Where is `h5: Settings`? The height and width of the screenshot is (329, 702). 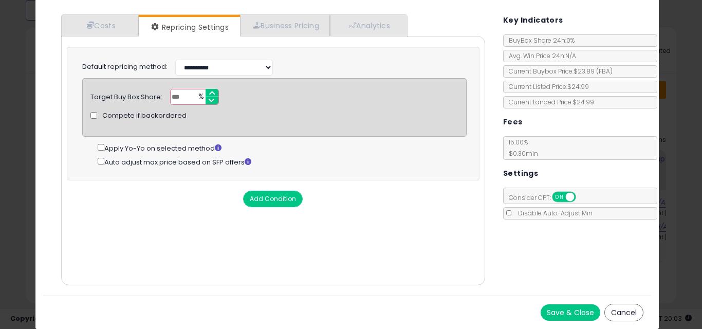 h5: Settings is located at coordinates (521, 173).